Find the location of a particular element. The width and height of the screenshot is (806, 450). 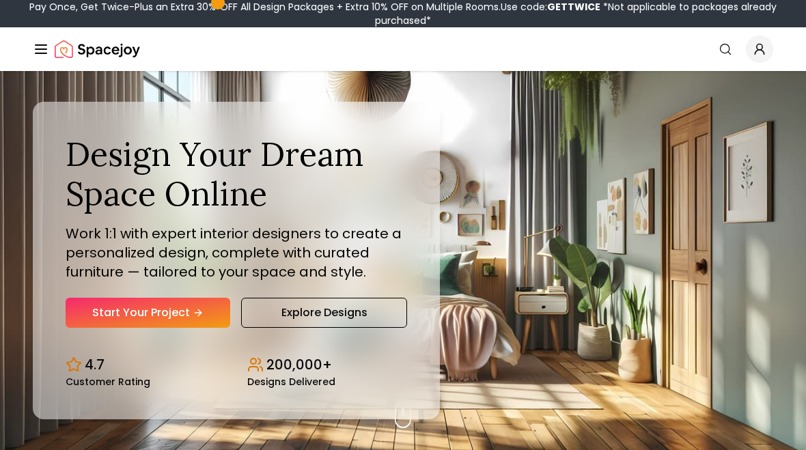

nav: Global is located at coordinates (403, 49).